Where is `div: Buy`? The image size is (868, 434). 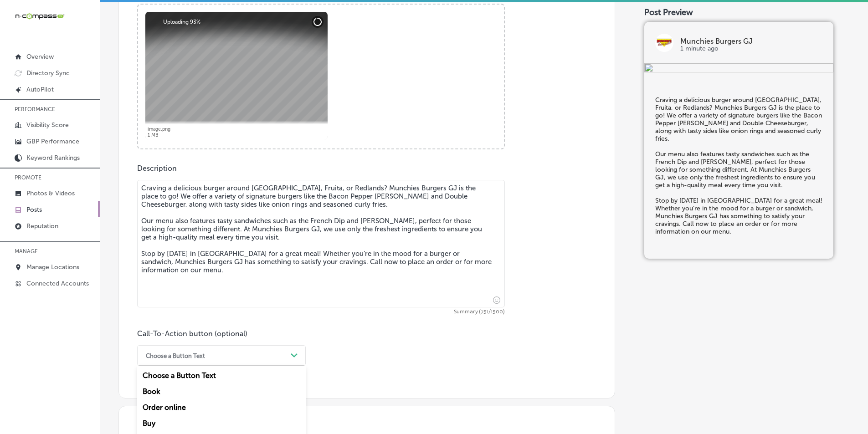
div: Buy is located at coordinates (221, 423).